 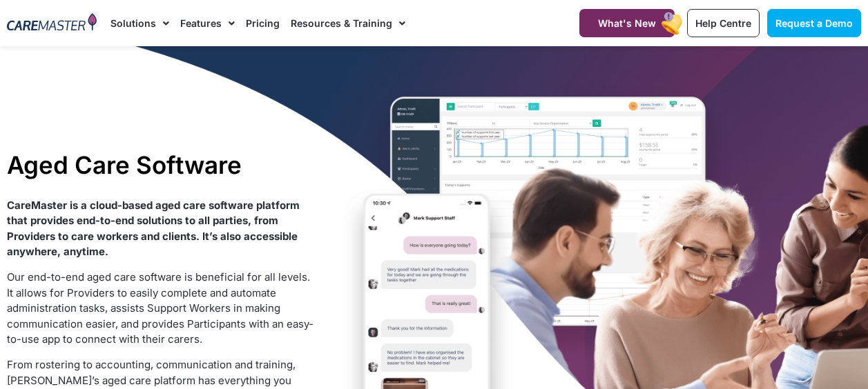 What do you see at coordinates (627, 23) in the screenshot?
I see `span: What's New` at bounding box center [627, 23].